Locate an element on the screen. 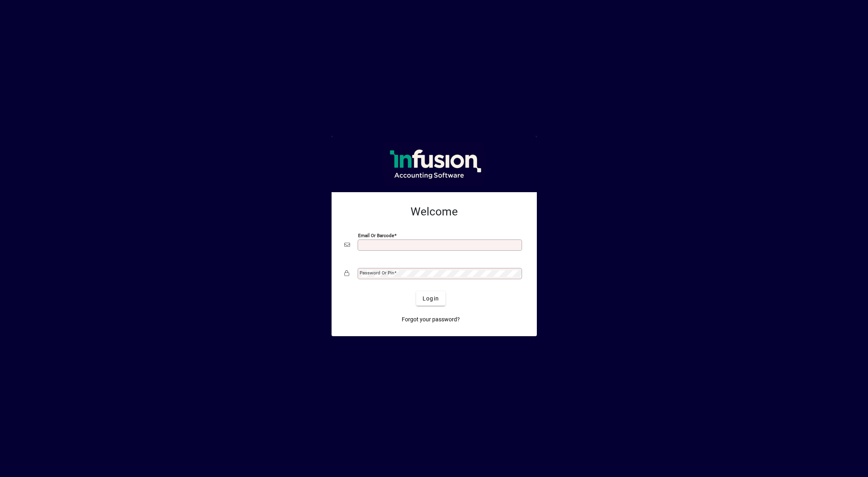 This screenshot has height=477, width=868. span: Forgot your password? is located at coordinates (431, 319).